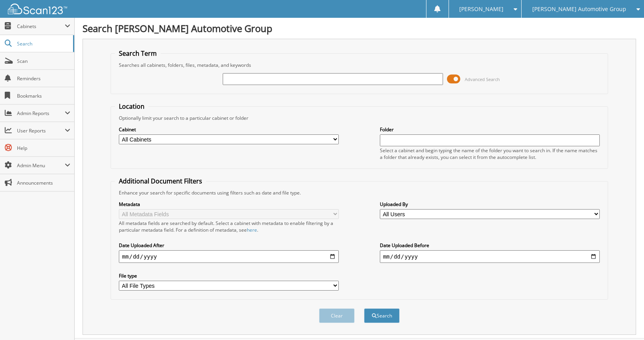 Image resolution: width=644 pixels, height=340 pixels. I want to click on span: Cabinets, so click(40, 26).